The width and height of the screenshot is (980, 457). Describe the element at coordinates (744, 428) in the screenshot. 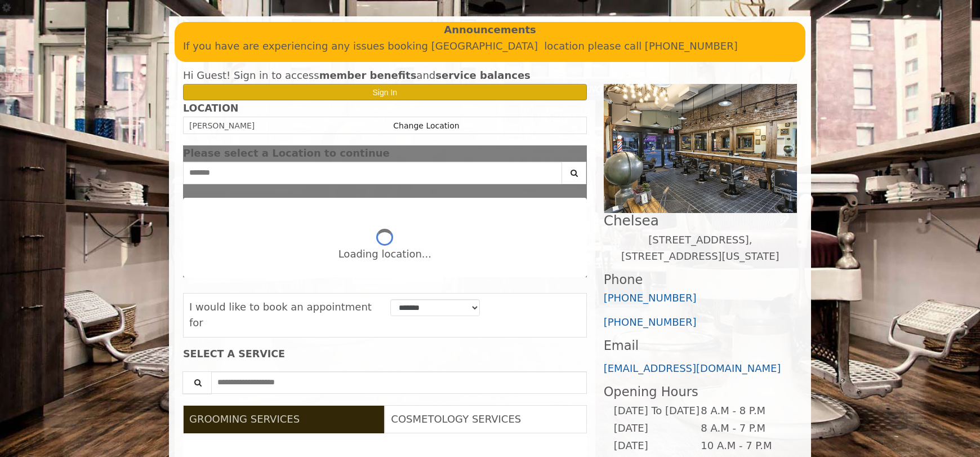

I see `td: 8 A.M - 7 P.M` at that location.